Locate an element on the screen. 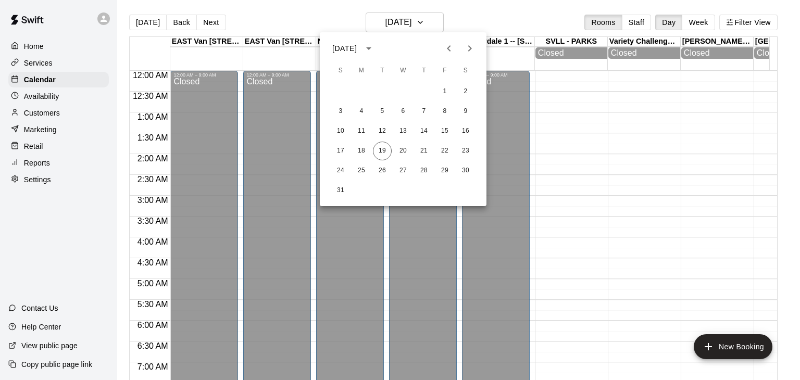 This screenshot has height=380, width=800. button: 1 is located at coordinates (445, 92).